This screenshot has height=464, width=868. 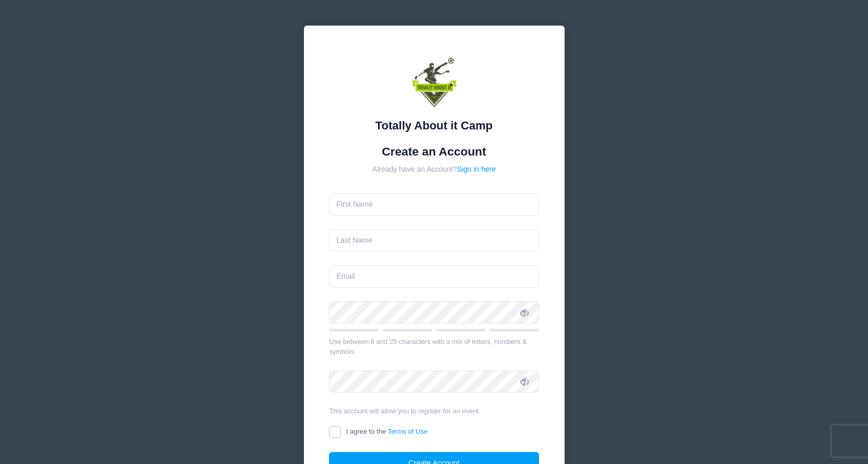 I want to click on input: Last Name, so click(x=434, y=240).